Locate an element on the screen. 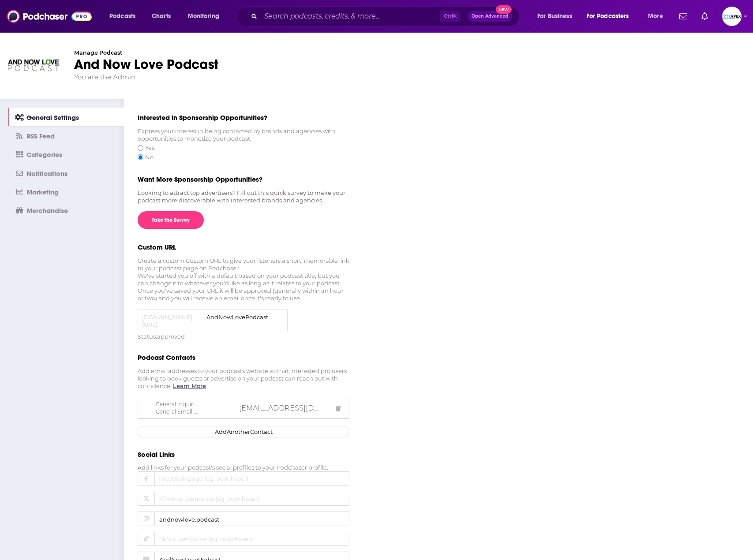 This screenshot has width=753, height=560. button: Open AdvancedNew is located at coordinates (490, 16).